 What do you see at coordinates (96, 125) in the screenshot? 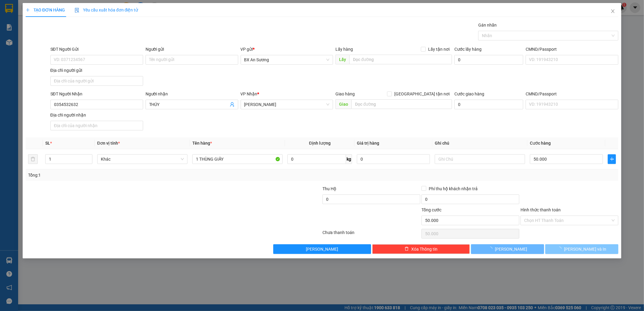
I see `input: Địa chỉ của người nhận` at bounding box center [96, 125].